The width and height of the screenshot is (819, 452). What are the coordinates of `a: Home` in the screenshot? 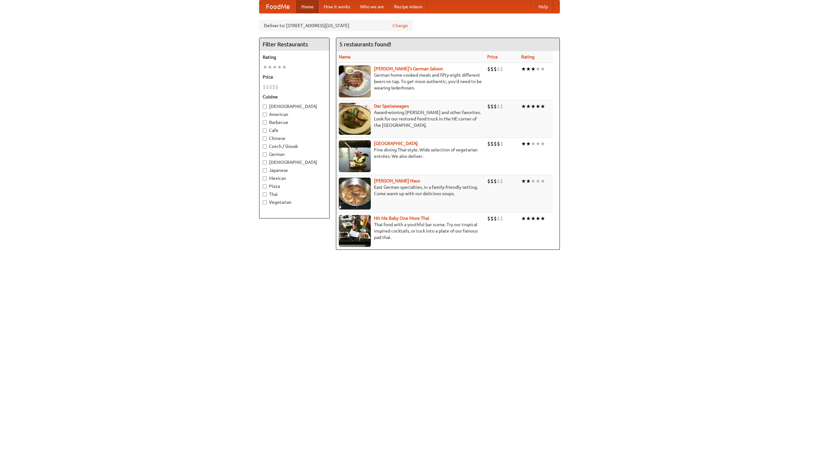 It's located at (307, 7).